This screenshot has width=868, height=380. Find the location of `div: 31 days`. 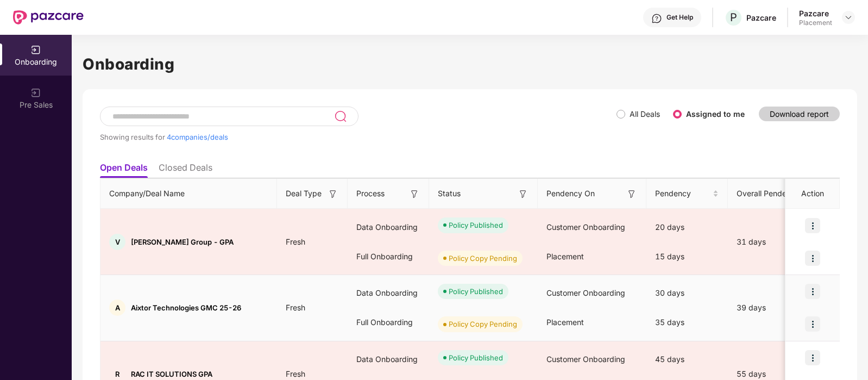

div: 31 days is located at coordinates (774, 242).